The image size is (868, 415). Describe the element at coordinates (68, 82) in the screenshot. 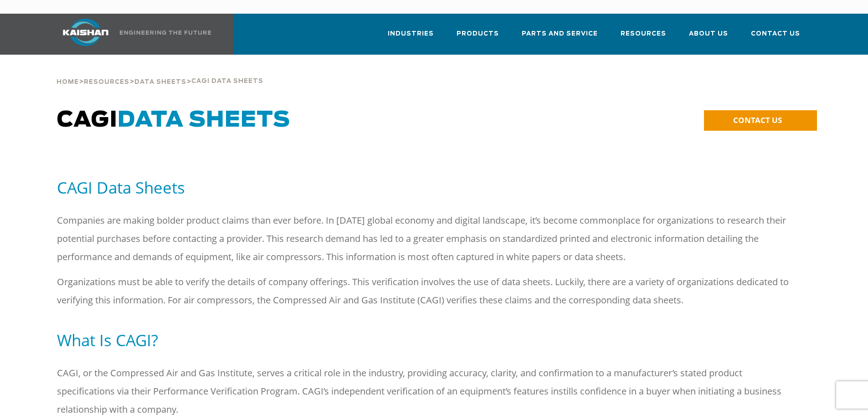

I see `a: Home` at that location.